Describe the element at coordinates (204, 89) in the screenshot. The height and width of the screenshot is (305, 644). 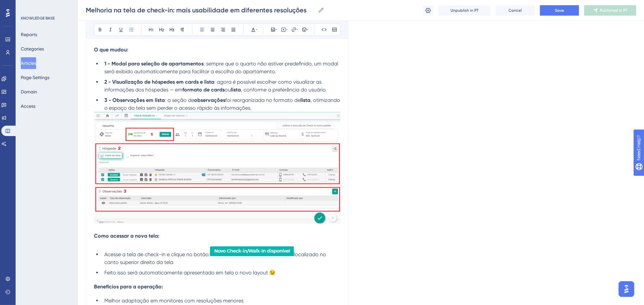
I see `strong: formato de cards` at that location.